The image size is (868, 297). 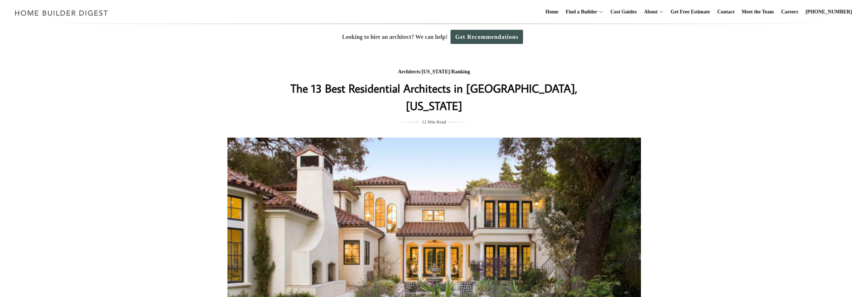 What do you see at coordinates (790, 12) in the screenshot?
I see `a: Careers` at bounding box center [790, 12].